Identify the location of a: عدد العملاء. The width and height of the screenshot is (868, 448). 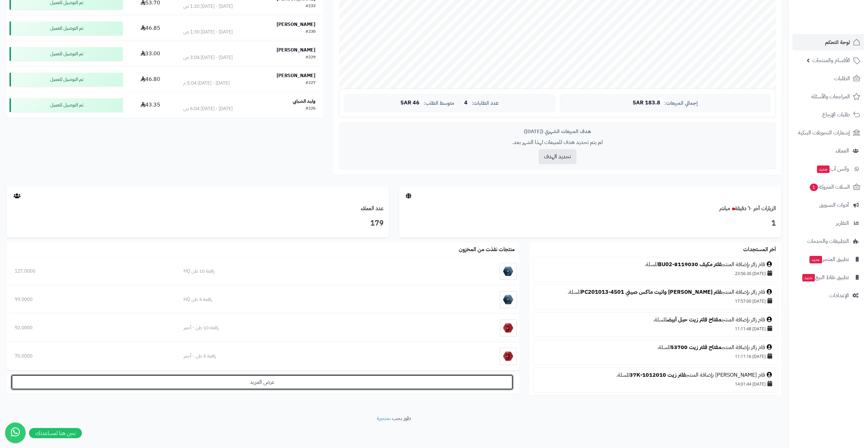
(372, 209).